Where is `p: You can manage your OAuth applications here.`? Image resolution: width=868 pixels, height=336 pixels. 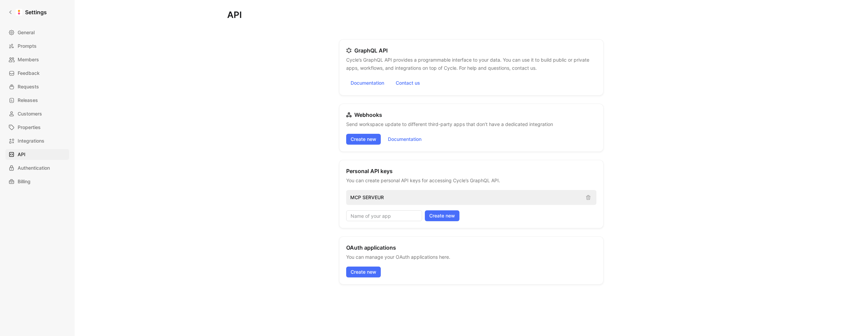
p: You can manage your OAuth applications here. is located at coordinates (398, 257).